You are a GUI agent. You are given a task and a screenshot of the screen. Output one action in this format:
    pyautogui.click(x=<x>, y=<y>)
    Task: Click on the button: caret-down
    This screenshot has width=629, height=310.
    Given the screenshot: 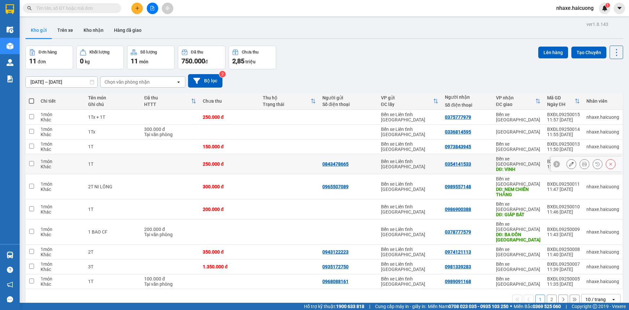 What is the action you would take?
    pyautogui.click(x=619, y=8)
    